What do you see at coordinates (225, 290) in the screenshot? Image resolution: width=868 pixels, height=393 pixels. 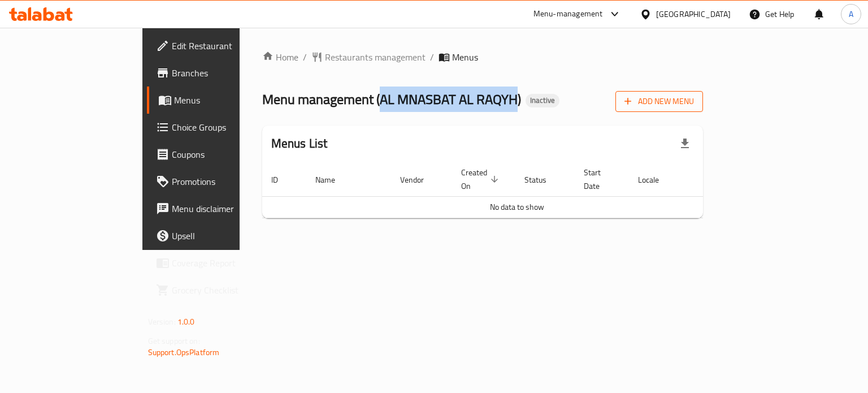 I see `span: Grocery Checklist` at bounding box center [225, 290].